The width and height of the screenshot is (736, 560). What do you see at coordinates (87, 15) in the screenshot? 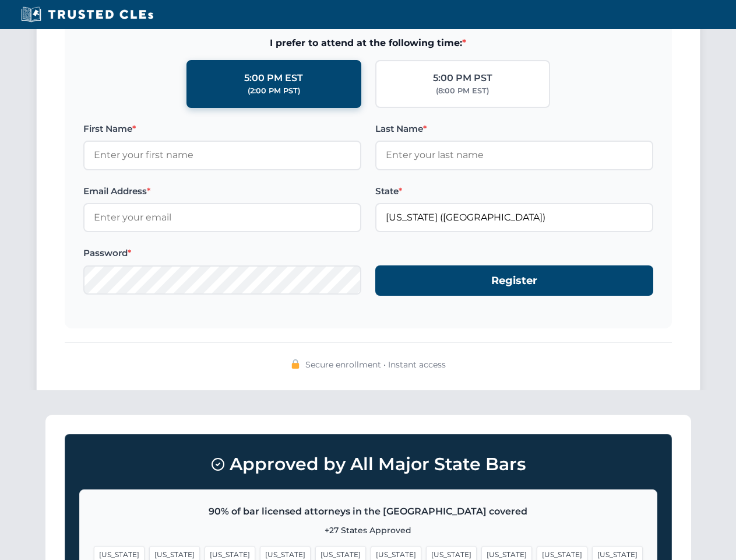
I see `img: Trusted CLEs` at bounding box center [87, 15].